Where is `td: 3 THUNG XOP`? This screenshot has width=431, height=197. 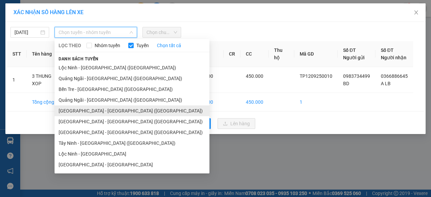 td: 3 THUNG XOP is located at coordinates (47, 80).